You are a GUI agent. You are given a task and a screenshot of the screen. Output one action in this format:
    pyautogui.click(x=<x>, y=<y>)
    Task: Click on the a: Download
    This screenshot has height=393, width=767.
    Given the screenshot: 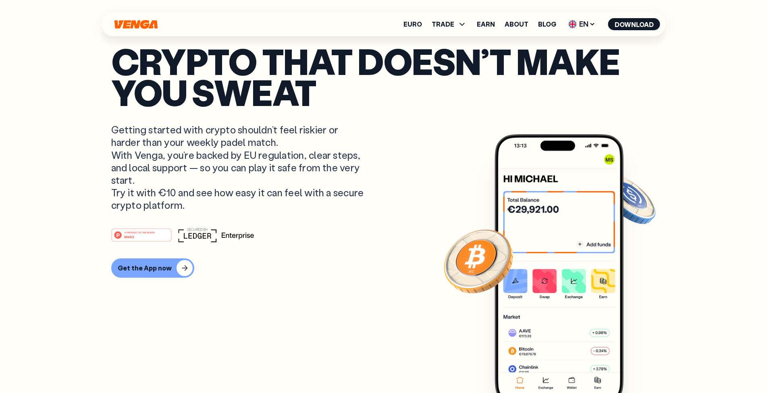 What is the action you would take?
    pyautogui.click(x=634, y=24)
    